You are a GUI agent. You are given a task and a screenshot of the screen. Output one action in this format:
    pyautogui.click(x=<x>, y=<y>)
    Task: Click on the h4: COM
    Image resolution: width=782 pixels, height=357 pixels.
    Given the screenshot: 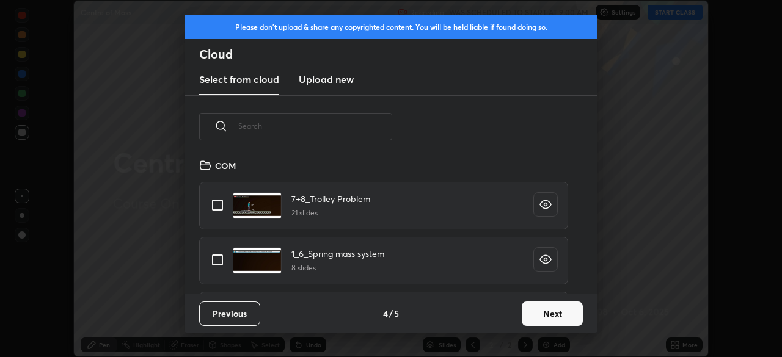 What is the action you would take?
    pyautogui.click(x=225, y=165)
    